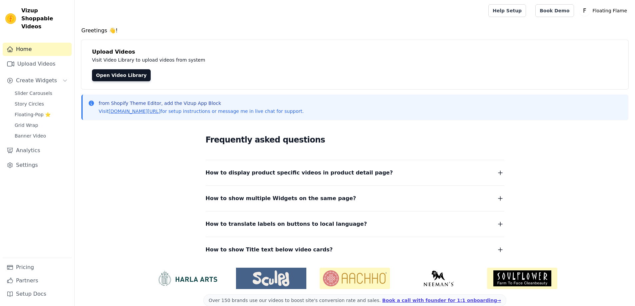 This screenshot has width=635, height=306. I want to click on a: Partners, so click(37, 281).